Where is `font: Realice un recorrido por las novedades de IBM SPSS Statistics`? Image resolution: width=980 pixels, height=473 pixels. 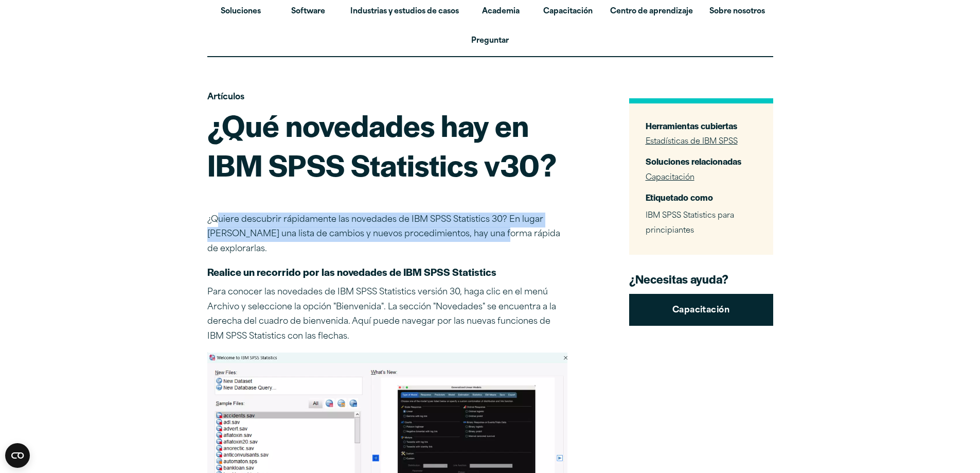 font: Realice un recorrido por las novedades de IBM SPSS Statistics is located at coordinates (352, 272).